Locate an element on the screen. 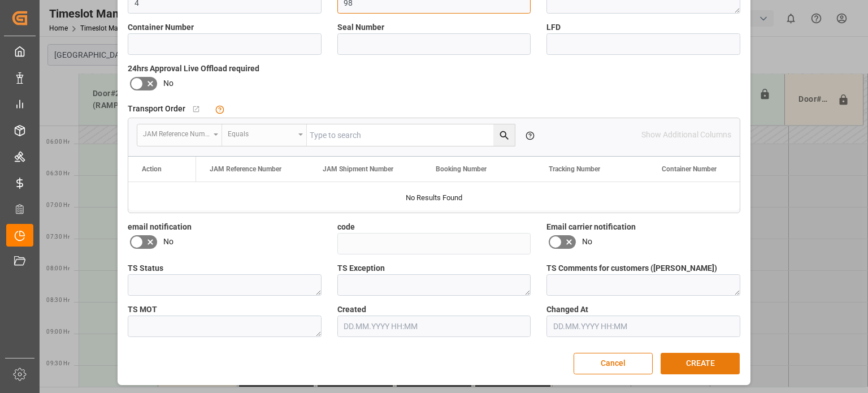 Image resolution: width=868 pixels, height=393 pixels. div: Equals is located at coordinates (261, 132).